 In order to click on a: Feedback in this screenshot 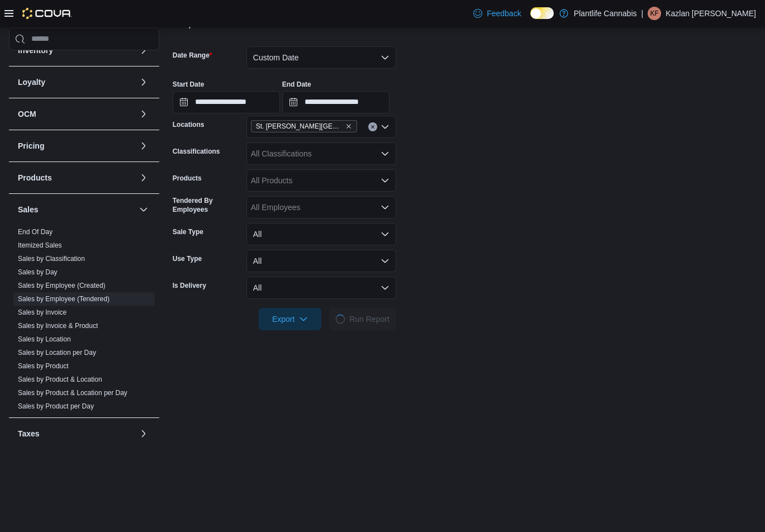, I will do `click(497, 14)`.